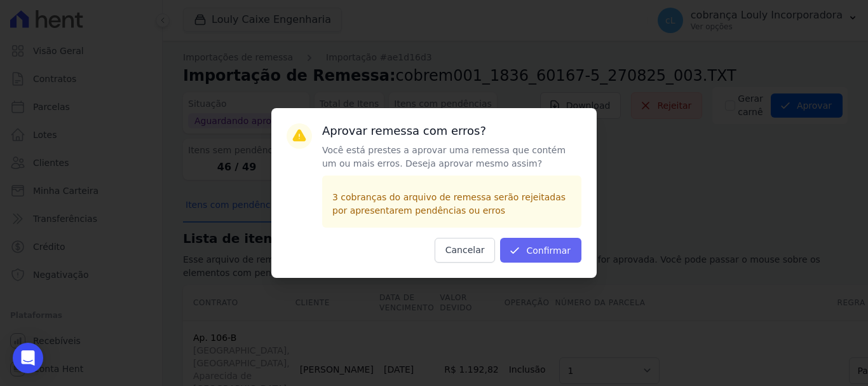 Image resolution: width=868 pixels, height=386 pixels. Describe the element at coordinates (452, 131) in the screenshot. I see `h3: Aprovar remessa com erros?` at that location.